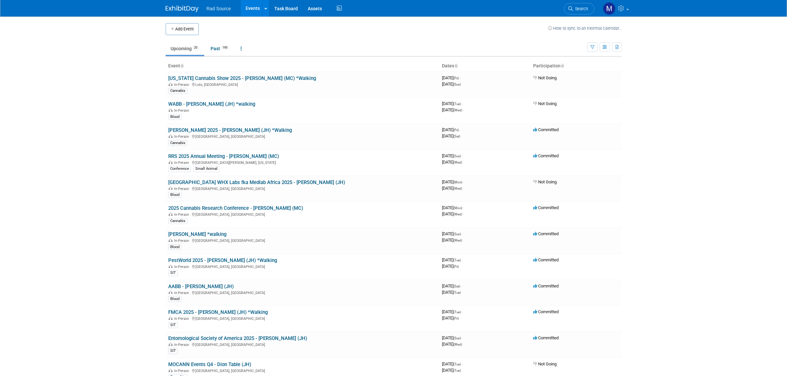 The width and height of the screenshot is (787, 376). I want to click on div: Small Animal, so click(206, 169).